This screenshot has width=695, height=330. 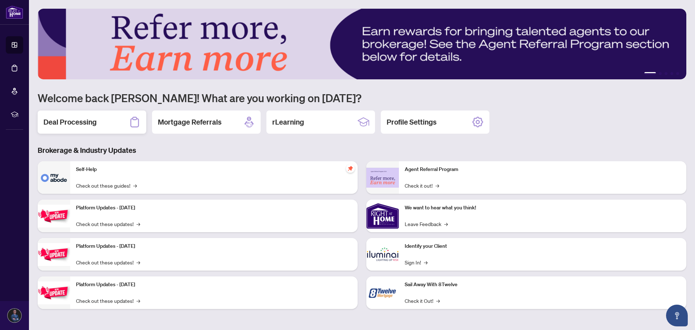 What do you see at coordinates (382, 216) in the screenshot?
I see `img: We want to hear what you think!` at bounding box center [382, 216].